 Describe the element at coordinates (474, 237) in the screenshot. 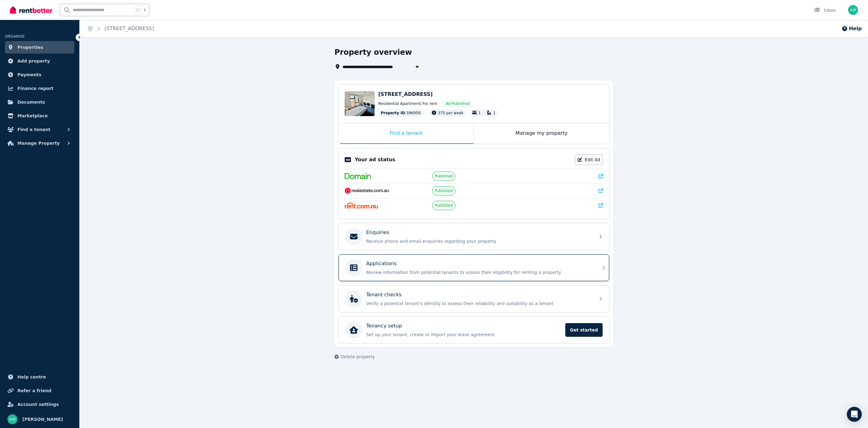

I see `a: EnquiriesReceive phone and email enquiries regarding your property` at that location.